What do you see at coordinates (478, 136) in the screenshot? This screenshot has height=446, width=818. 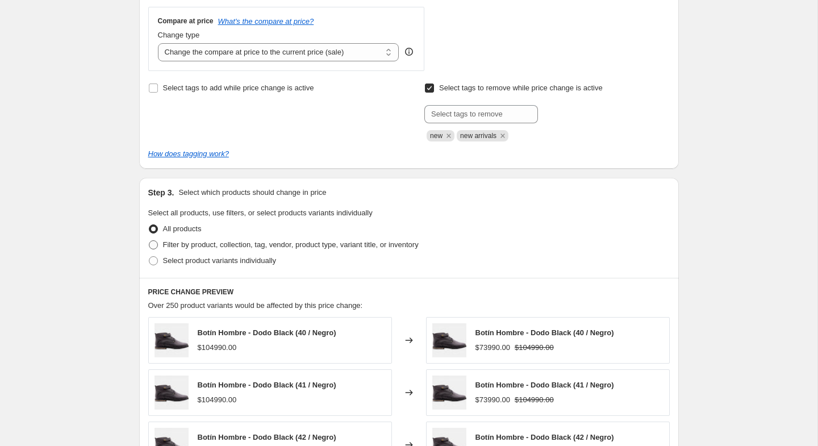 I see `span: new arrivals` at bounding box center [478, 136].